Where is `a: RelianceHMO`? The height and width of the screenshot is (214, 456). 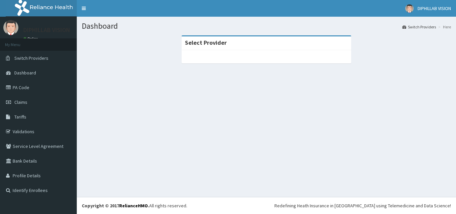 a: RelianceHMO is located at coordinates (133, 206).